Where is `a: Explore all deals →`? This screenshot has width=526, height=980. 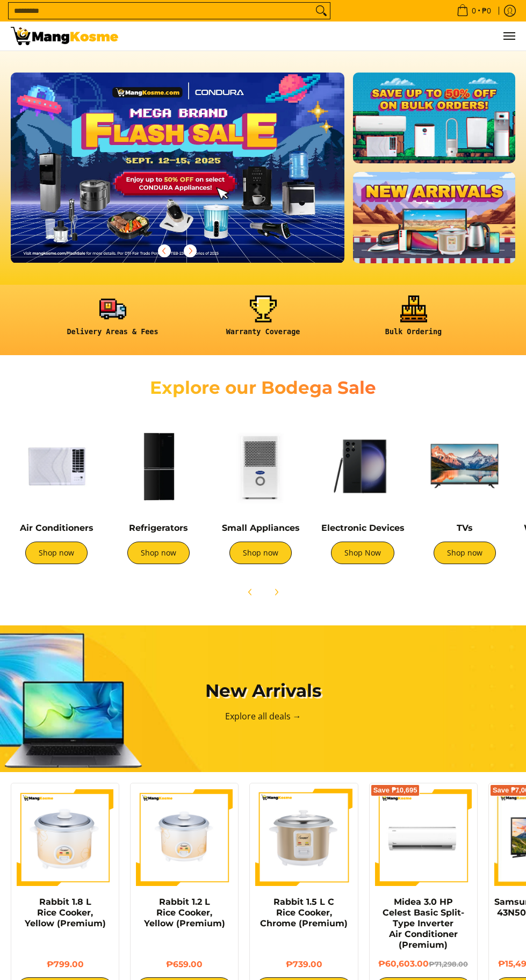
a: Explore all deals → is located at coordinates (263, 716).